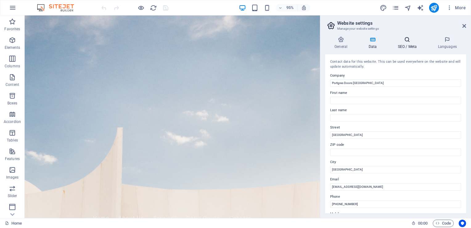  What do you see at coordinates (384, 8) in the screenshot?
I see `button: design` at bounding box center [384, 8].